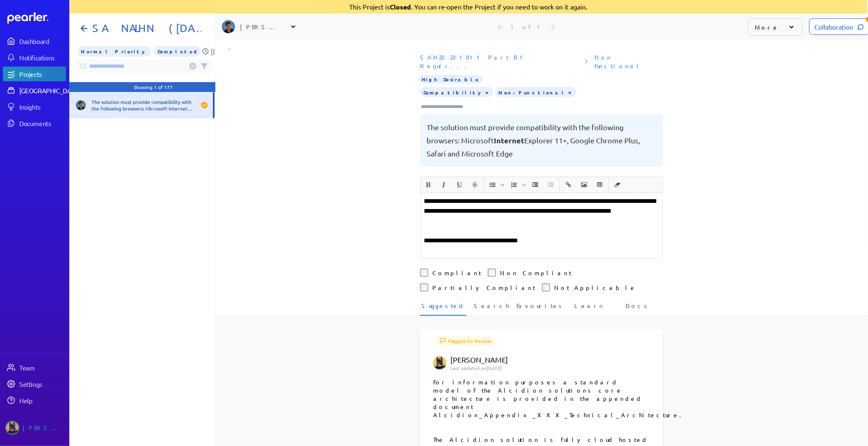  Describe the element at coordinates (466, 341) in the screenshot. I see `span: Flagged for Review` at that location.